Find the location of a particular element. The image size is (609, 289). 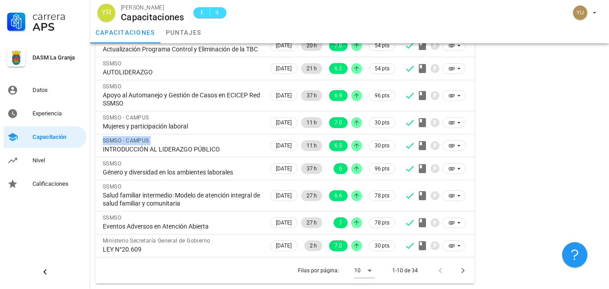

span: Ministerio Secretaría General de Gobierno is located at coordinates (157, 241).